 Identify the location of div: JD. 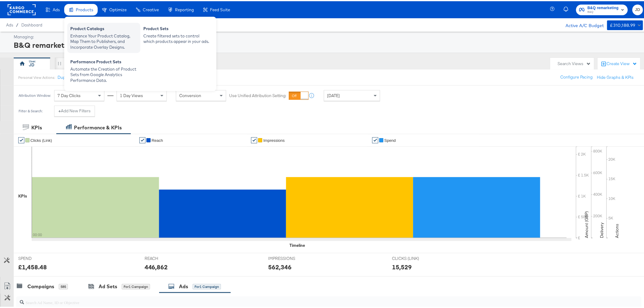
(32, 64).